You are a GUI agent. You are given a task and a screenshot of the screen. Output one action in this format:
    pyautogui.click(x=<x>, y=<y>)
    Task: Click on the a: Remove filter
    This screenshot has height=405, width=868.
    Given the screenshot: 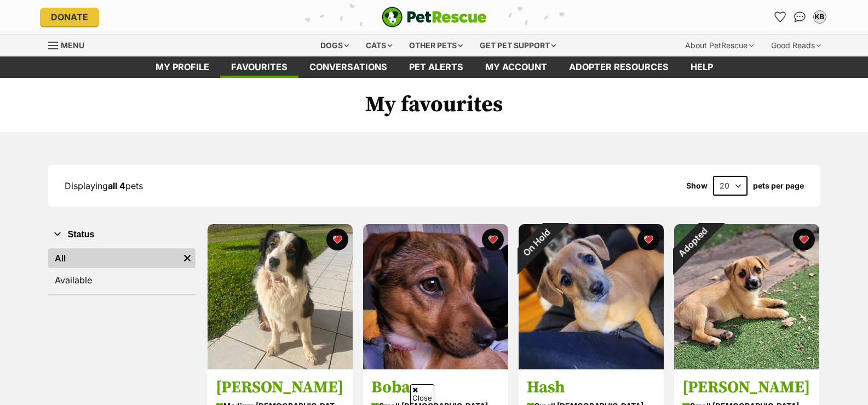 What is the action you would take?
    pyautogui.click(x=187, y=258)
    